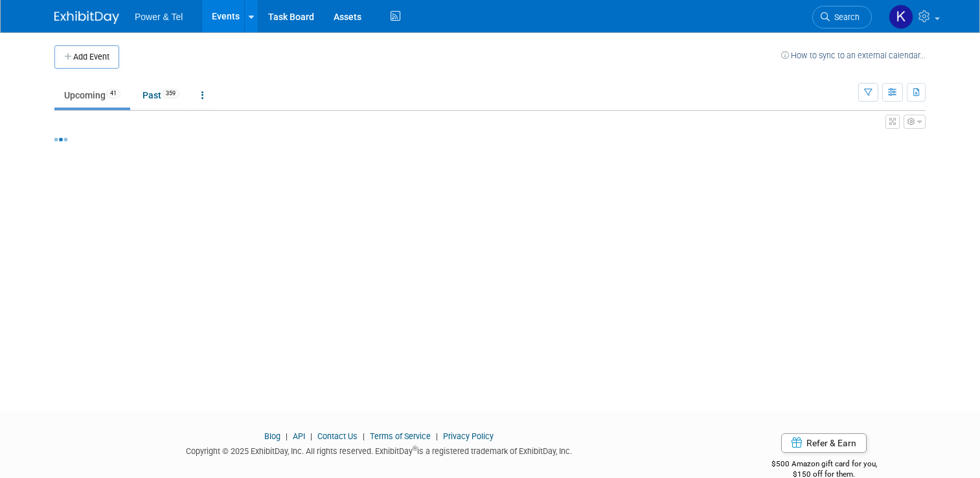 The height and width of the screenshot is (478, 980). I want to click on span: 41, so click(113, 93).